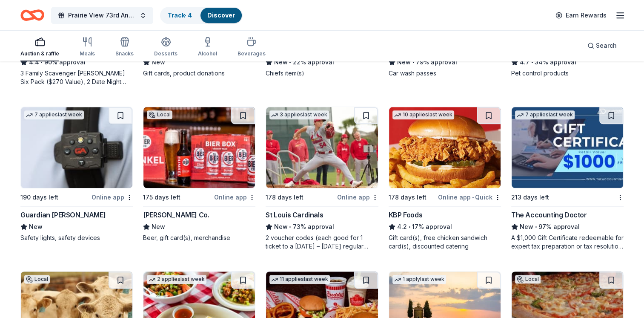 The height and width of the screenshot is (318, 644). What do you see at coordinates (87, 47) in the screenshot?
I see `button: Meals` at bounding box center [87, 47].